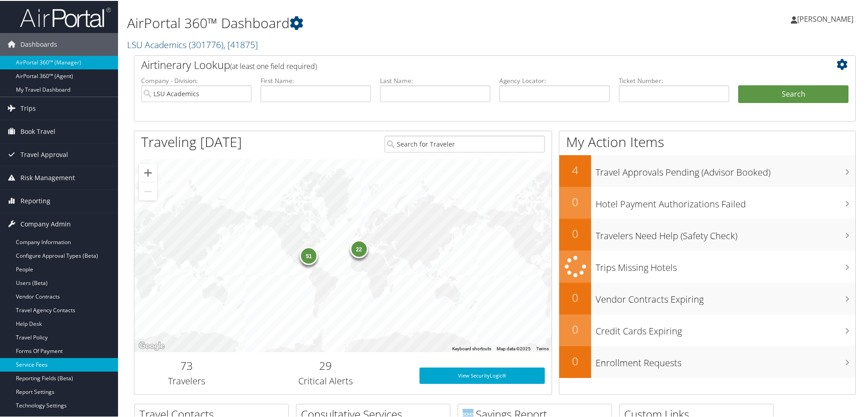 The height and width of the screenshot is (417, 868). Describe the element at coordinates (707, 362) in the screenshot. I see `a: 0Enrollment Requests` at that location.